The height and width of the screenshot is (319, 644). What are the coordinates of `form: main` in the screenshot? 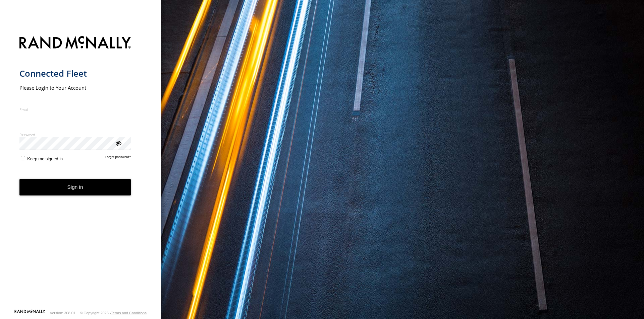 It's located at (80, 171).